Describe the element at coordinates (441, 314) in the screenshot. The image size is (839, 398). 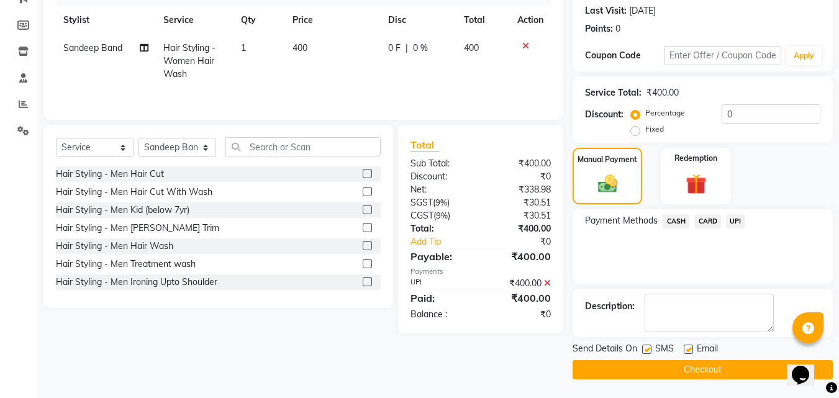
I see `div: Balance :` at that location.